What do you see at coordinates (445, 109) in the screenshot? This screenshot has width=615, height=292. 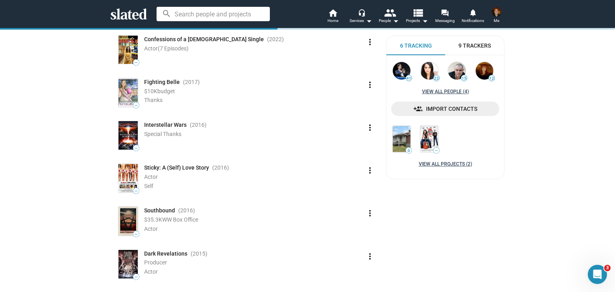 I see `span: Import Contacts` at bounding box center [445, 109].